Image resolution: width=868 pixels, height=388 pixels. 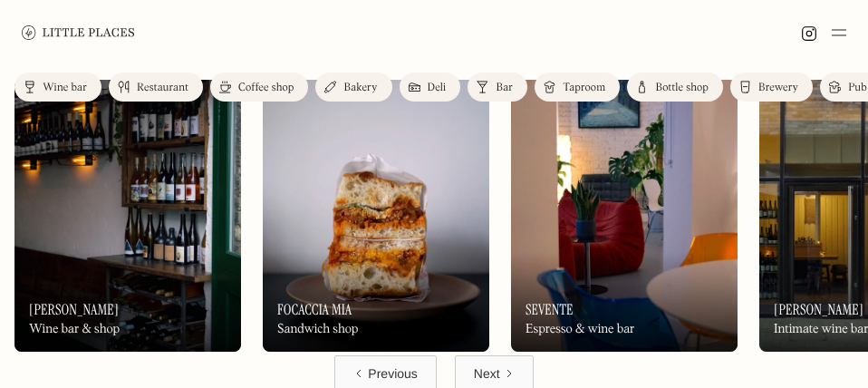 I want to click on div: Bottle shop, so click(x=681, y=88).